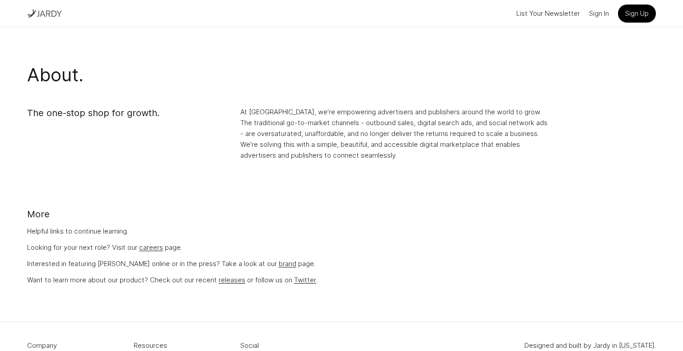  I want to click on p: Helpful links to continue learning., so click(78, 231).